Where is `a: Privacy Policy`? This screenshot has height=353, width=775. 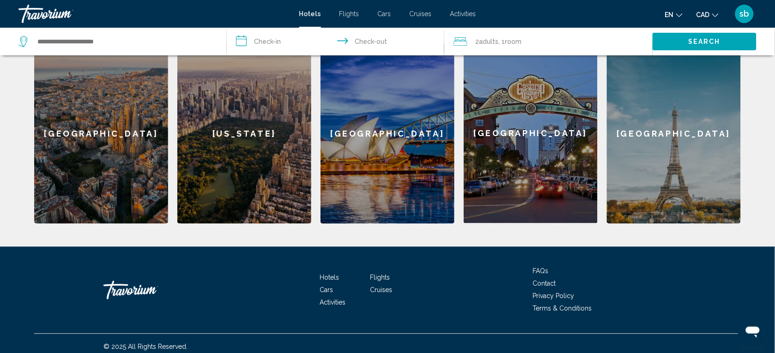 a: Privacy Policy is located at coordinates (554, 296).